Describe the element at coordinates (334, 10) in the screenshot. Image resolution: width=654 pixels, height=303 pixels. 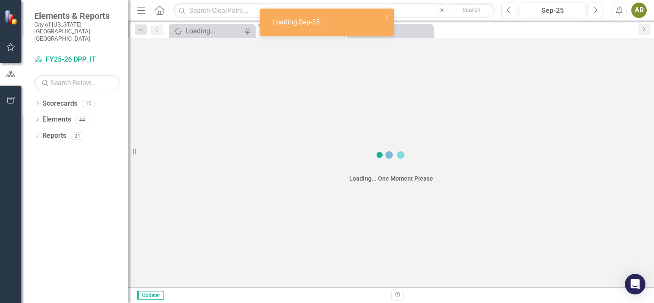
I see `input: Search ClearPoint...` at that location.